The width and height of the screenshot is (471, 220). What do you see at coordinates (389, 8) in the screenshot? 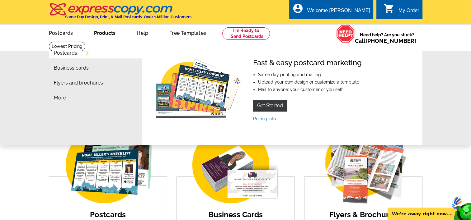
I see `i: shopping_cart` at bounding box center [389, 8].